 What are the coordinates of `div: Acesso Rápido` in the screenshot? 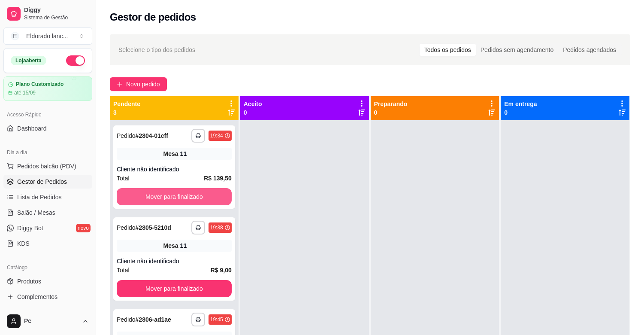 It's located at (48, 114).